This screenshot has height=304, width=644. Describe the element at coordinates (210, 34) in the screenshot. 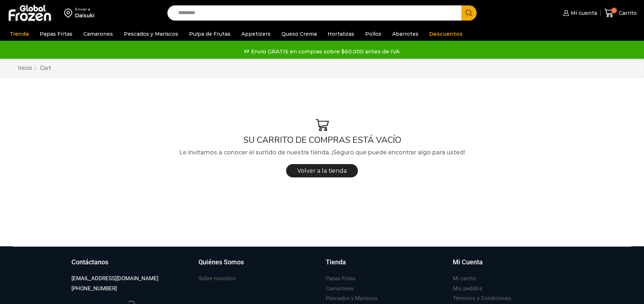

I see `a: Pulpa de Frutas` at that location.